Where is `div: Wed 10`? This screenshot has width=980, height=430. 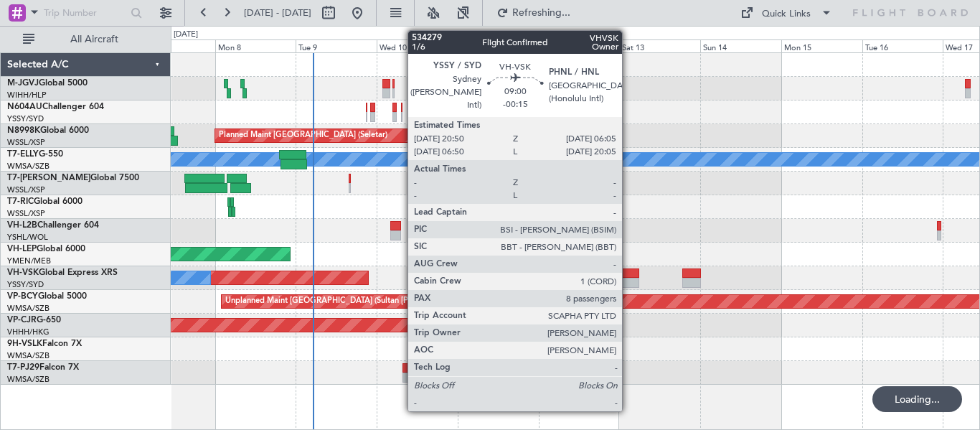
div: Wed 10 is located at coordinates (417, 46).